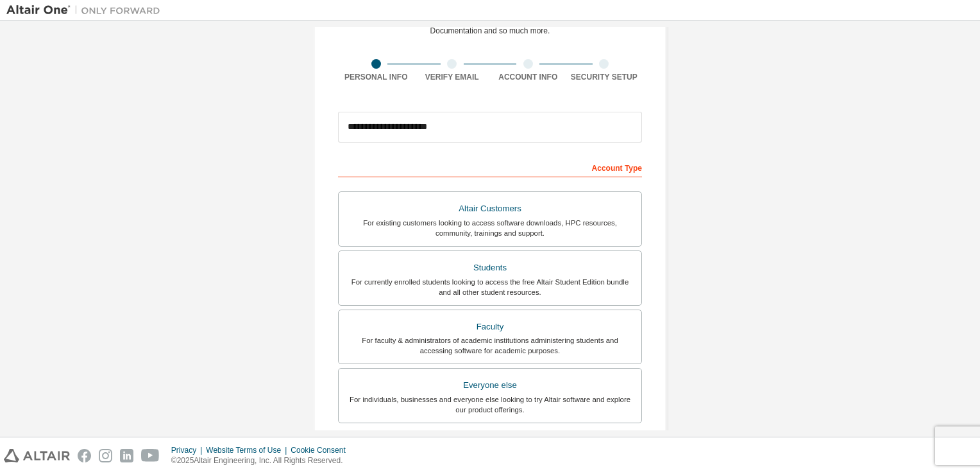 The height and width of the screenshot is (474, 980). I want to click on div: Account Info, so click(528, 77).